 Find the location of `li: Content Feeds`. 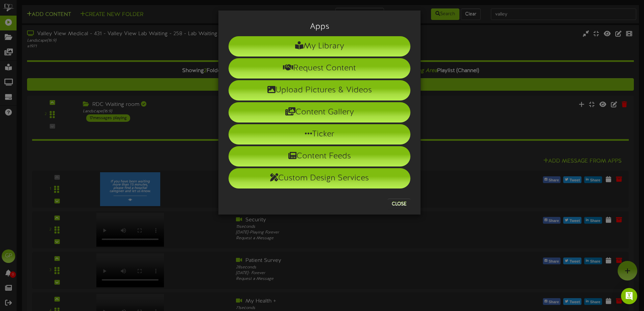

li: Content Feeds is located at coordinates (319, 156).